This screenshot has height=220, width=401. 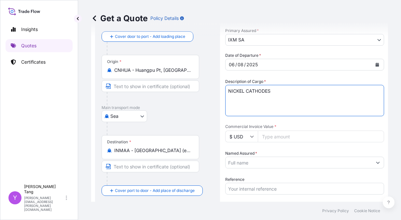 What do you see at coordinates (150, 36) in the screenshot?
I see `span: Cover door to port - Add loading place` at bounding box center [150, 36].